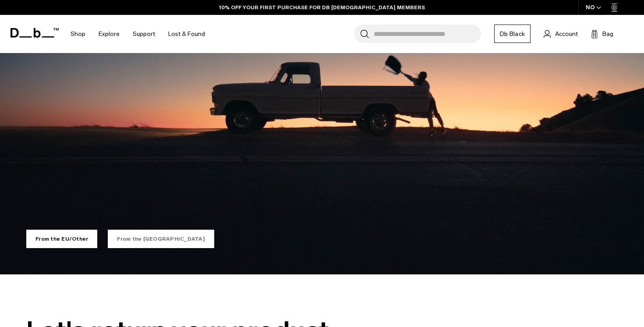  What do you see at coordinates (109, 34) in the screenshot?
I see `a: Explore` at bounding box center [109, 34].